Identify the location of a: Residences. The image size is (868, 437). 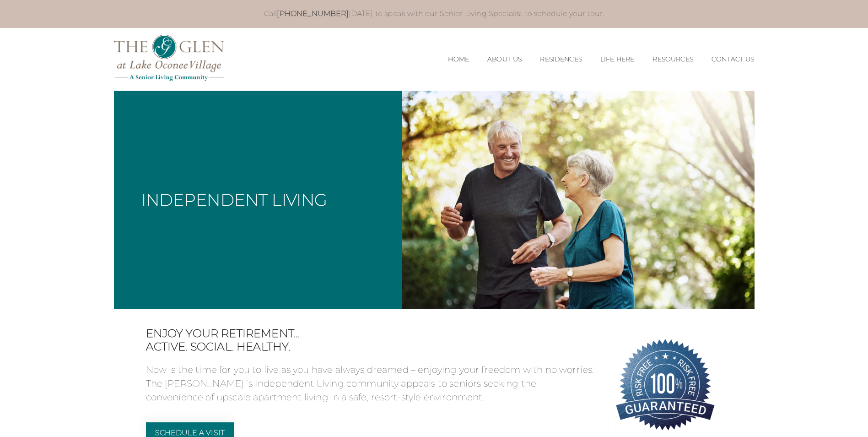
(561, 59).